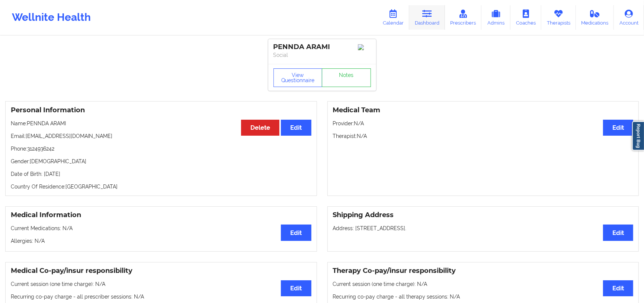 This screenshot has height=303, width=644. I want to click on h3: Shipping Address, so click(483, 215).